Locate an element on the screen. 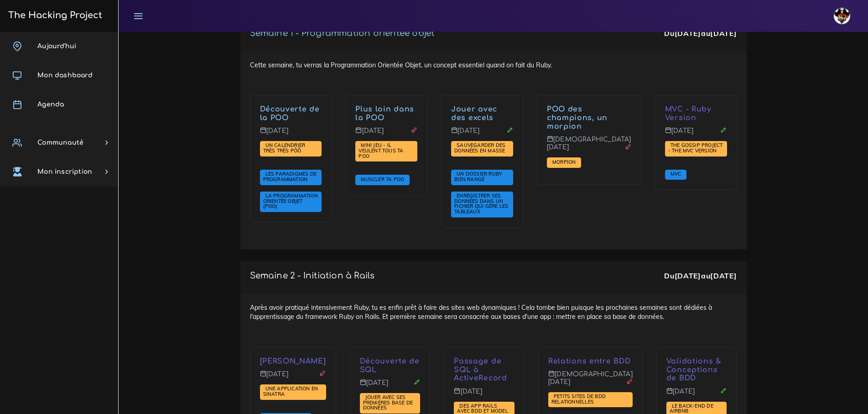 The image size is (868, 414). a: Un calendrier très très PÔÔ is located at coordinates (284, 148).